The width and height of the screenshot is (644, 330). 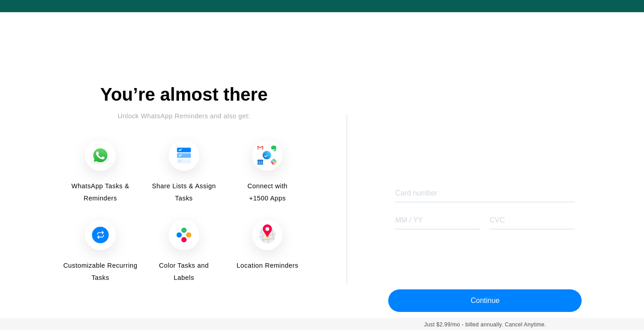 I want to click on div: You’re almost there, so click(x=184, y=95).